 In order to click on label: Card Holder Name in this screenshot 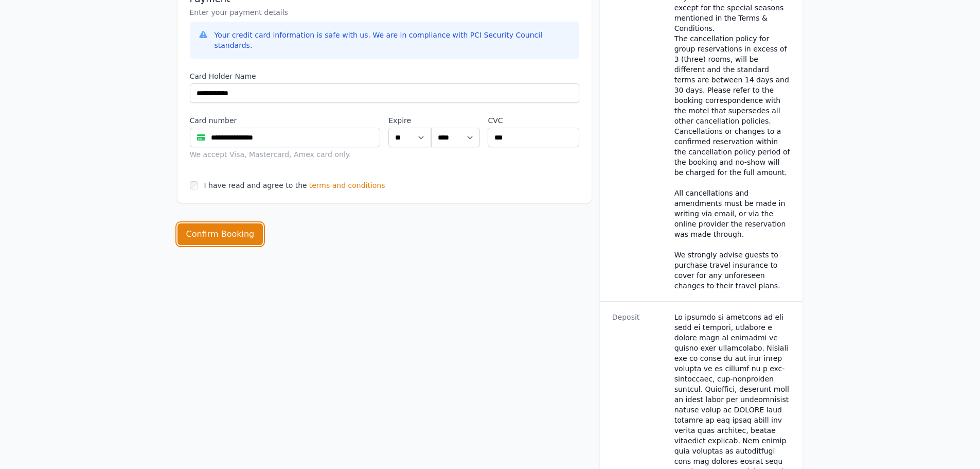, I will do `click(384, 76)`.